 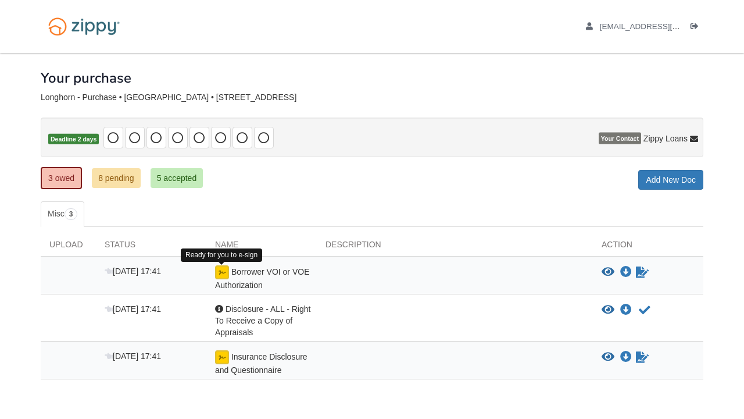 What do you see at coordinates (151, 247) in the screenshot?
I see `div: Status` at bounding box center [151, 247].